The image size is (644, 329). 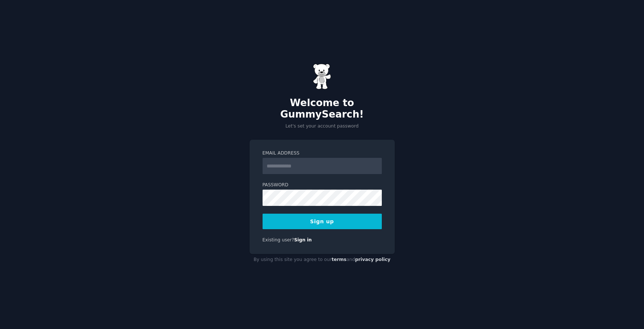 What do you see at coordinates (322, 76) in the screenshot?
I see `img: Gummy Bear` at bounding box center [322, 76].